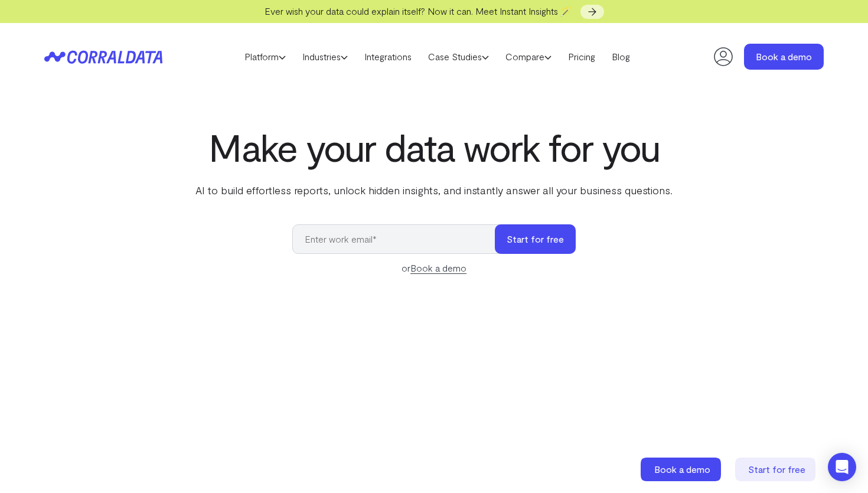  What do you see at coordinates (528, 57) in the screenshot?
I see `a: Compare` at bounding box center [528, 57].